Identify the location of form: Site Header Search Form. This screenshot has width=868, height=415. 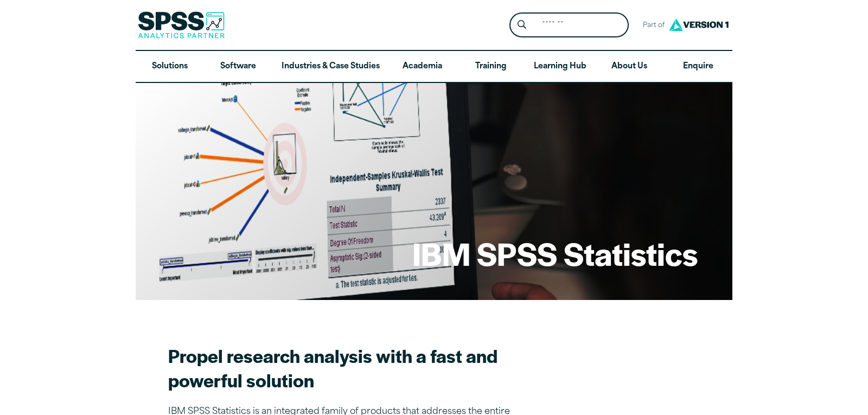
(569, 25).